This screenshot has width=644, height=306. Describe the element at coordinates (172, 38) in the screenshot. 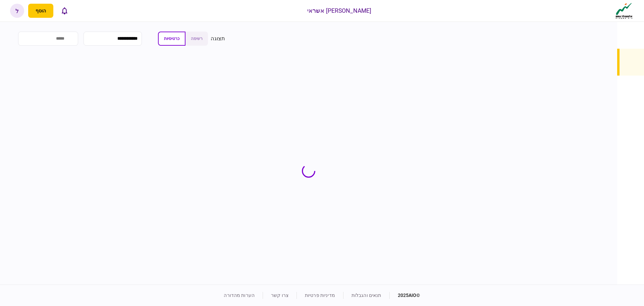

I see `button: כרטיסיות` at that location.